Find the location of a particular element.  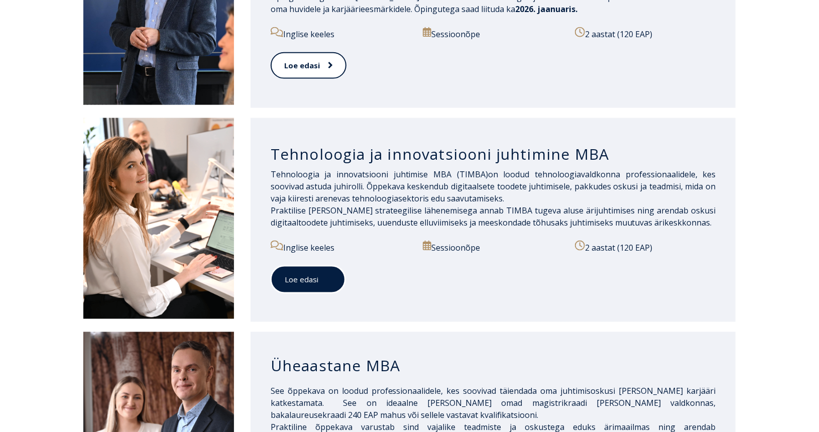

h3: Üheaastane MBA is located at coordinates (493, 366).